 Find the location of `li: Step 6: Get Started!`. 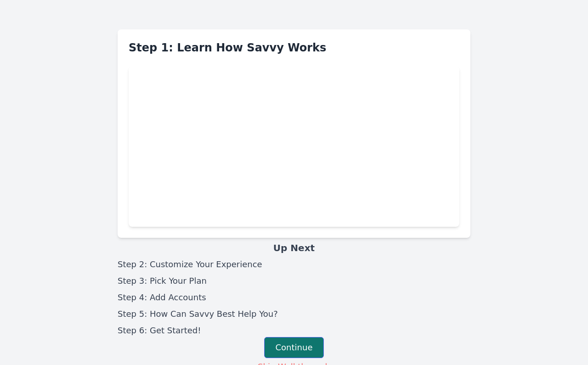

li: Step 6: Get Started! is located at coordinates (294, 331).